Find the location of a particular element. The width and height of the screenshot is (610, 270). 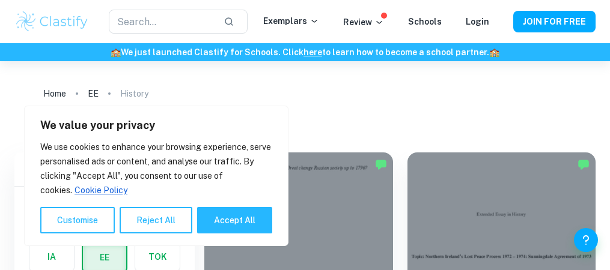

img: Clastify logo is located at coordinates (52, 22).